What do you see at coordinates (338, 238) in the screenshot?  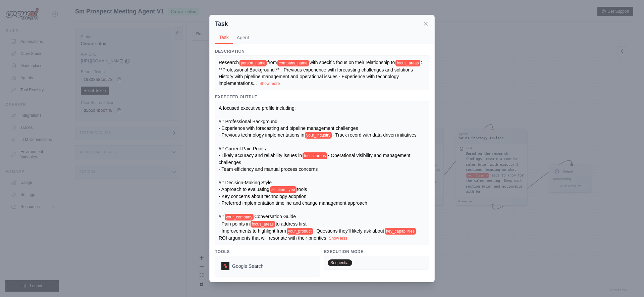 I see `button: Show less` at bounding box center [338, 238].